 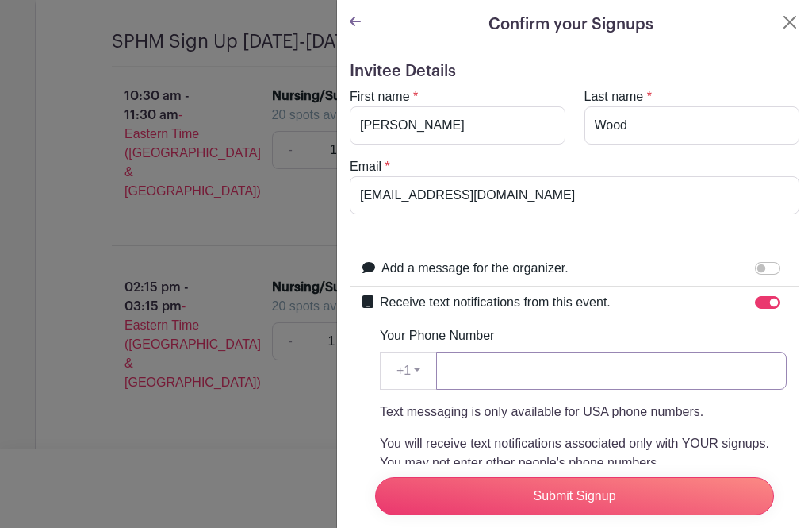 What do you see at coordinates (583, 453) in the screenshot?
I see `p: You will receive text notifications associated only with YOUR signups. You may not enter other pe...` at bounding box center [583, 453].